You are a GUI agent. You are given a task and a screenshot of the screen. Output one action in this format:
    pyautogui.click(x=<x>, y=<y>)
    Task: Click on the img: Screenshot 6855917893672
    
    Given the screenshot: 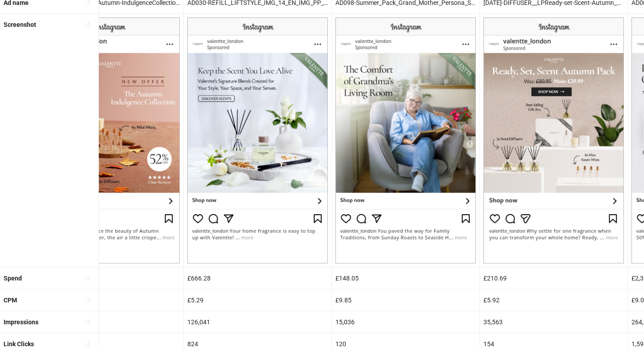 What is the action you would take?
    pyautogui.click(x=110, y=141)
    